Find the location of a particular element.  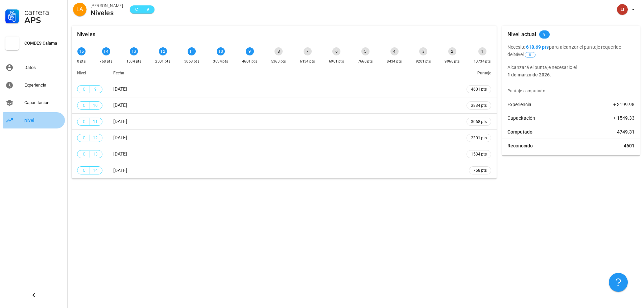

div: 15 is located at coordinates (81, 51).